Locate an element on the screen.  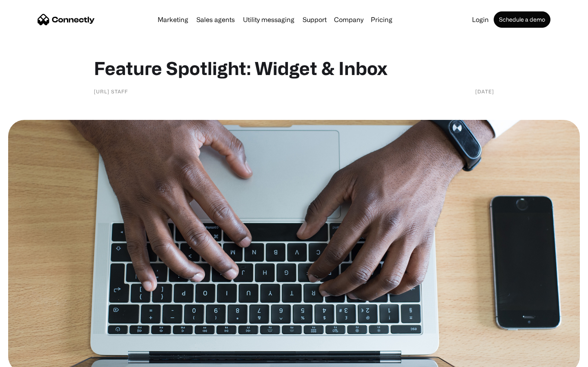
h1: Feature Spotlight: Widget & Inbox is located at coordinates (294, 68).